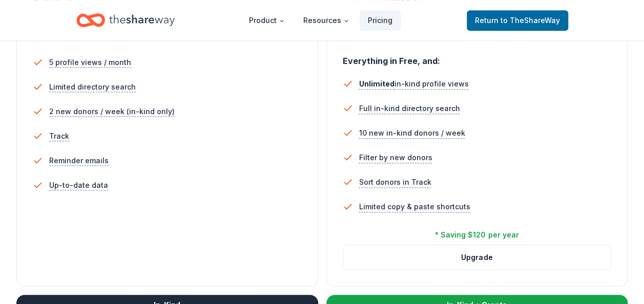 The image size is (644, 304). What do you see at coordinates (380, 21) in the screenshot?
I see `a: Pricing` at bounding box center [380, 21].